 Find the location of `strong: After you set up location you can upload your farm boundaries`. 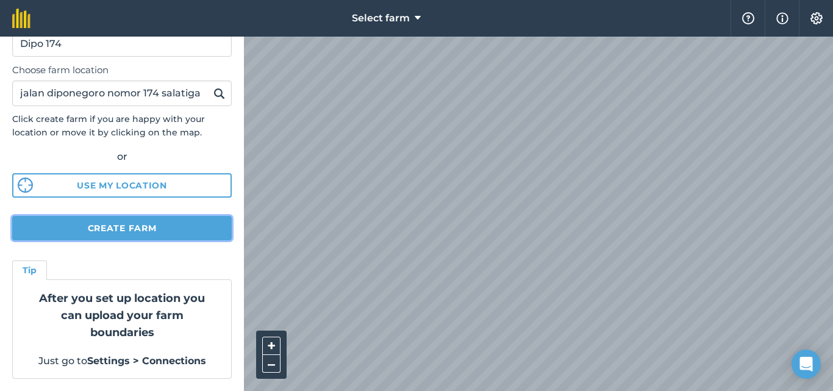

strong: After you set up location you can upload your farm boundaries is located at coordinates (122, 315).